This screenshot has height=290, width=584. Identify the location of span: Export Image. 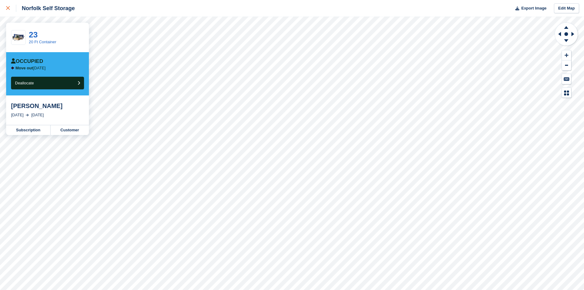
(533, 8).